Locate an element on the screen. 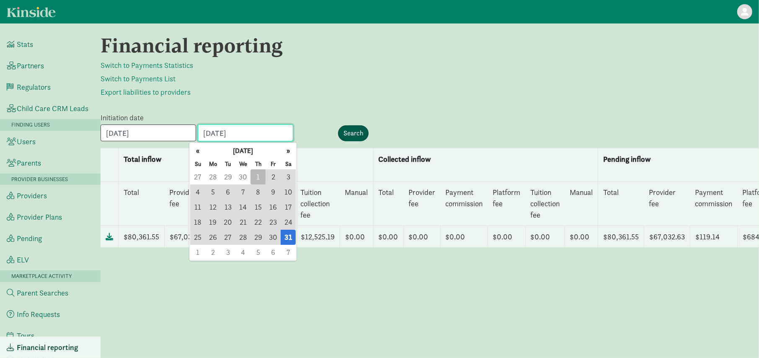 This screenshot has width=759, height=358. a: Switch to Payments Statistics is located at coordinates (147, 65).